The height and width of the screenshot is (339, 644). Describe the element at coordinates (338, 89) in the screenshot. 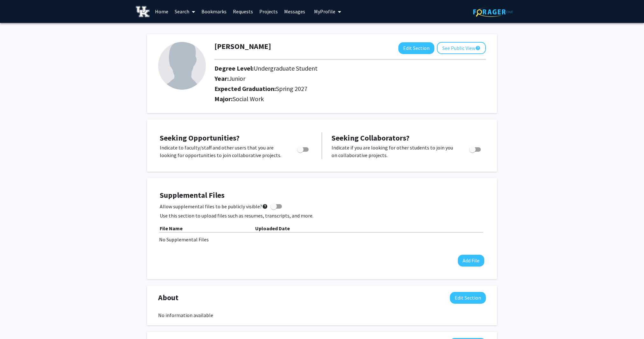

I see `h2: Expected Graduation:` at that location.